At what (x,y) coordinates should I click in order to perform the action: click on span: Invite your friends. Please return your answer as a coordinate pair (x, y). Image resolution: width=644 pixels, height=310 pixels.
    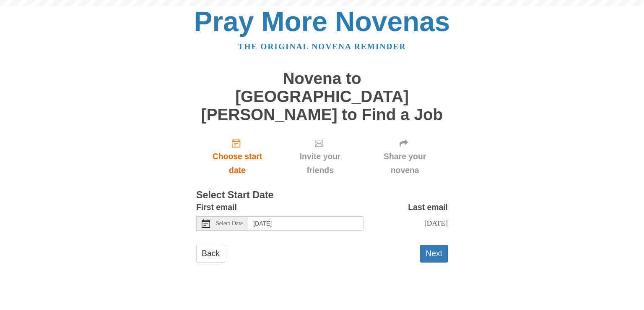
    Looking at the image, I should click on (320, 164).